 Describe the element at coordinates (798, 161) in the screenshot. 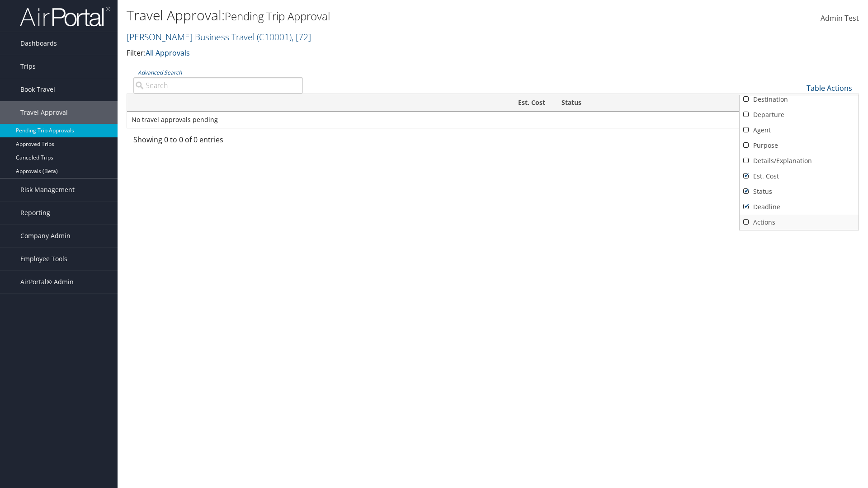

I see `a: Details/Explanation` at that location.